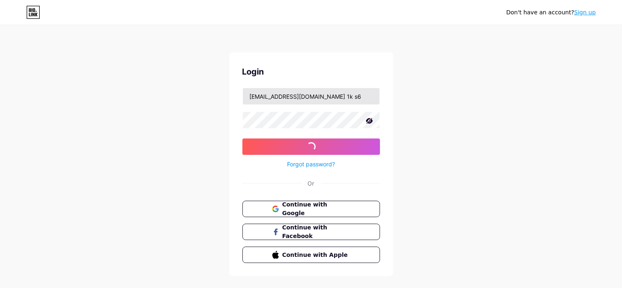 Image resolution: width=622 pixels, height=288 pixels. I want to click on span: Continue with Google, so click(316, 209).